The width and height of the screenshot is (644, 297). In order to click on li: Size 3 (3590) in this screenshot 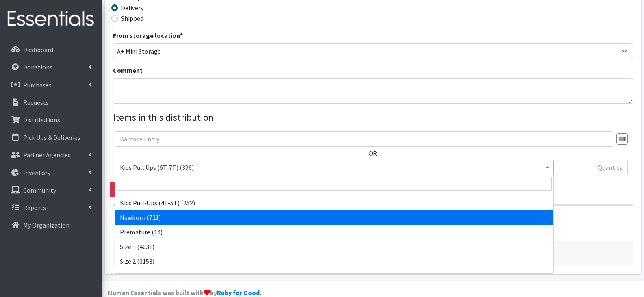, I will do `click(334, 276)`.